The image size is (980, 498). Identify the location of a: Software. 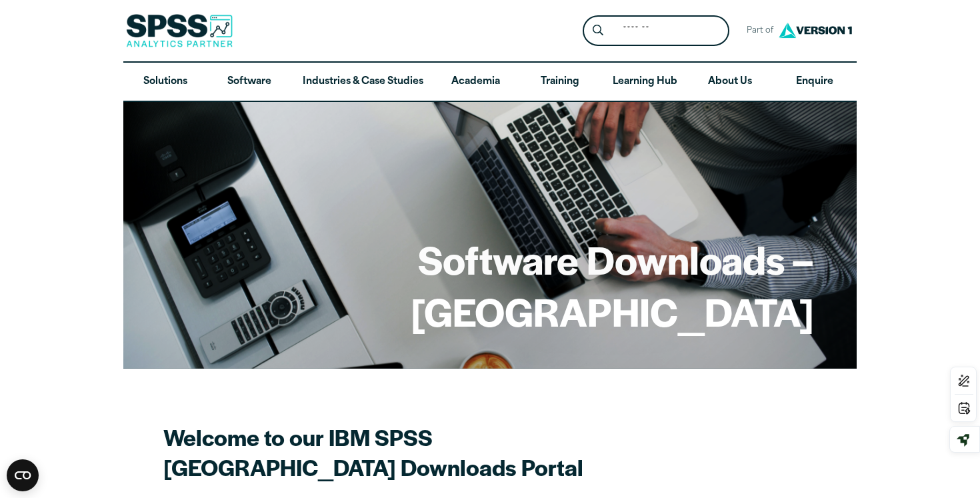
(249, 82).